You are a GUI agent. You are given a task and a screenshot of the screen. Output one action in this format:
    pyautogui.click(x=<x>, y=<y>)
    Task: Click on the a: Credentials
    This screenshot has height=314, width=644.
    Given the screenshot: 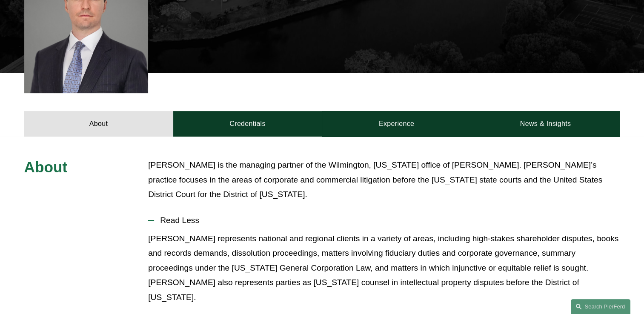 What is the action you would take?
    pyautogui.click(x=248, y=124)
    